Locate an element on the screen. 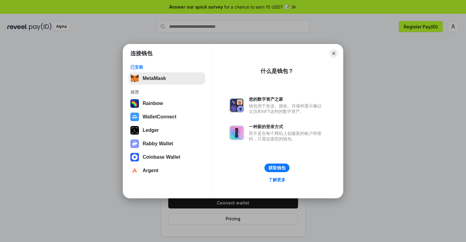 The image size is (466, 242). button: Close is located at coordinates (334, 53).